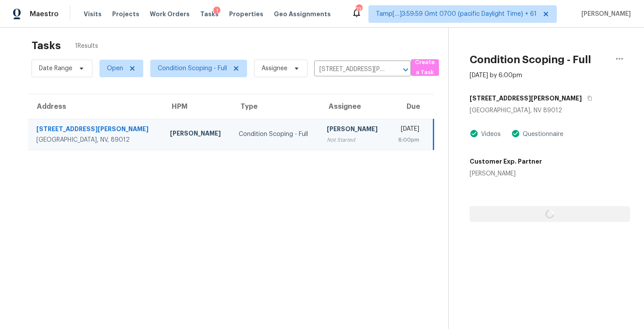 The image size is (644, 329). I want to click on button: Create a Task, so click(425, 68).